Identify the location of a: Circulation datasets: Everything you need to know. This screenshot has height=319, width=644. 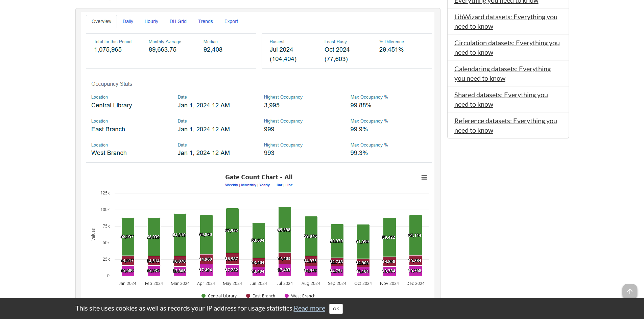
(507, 47).